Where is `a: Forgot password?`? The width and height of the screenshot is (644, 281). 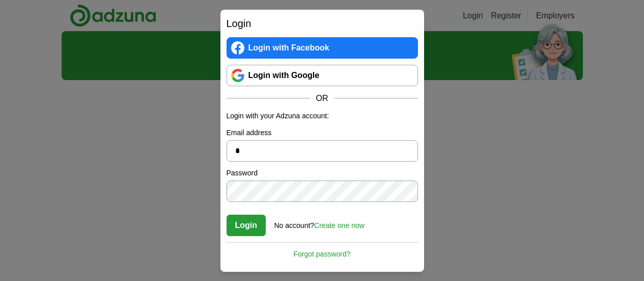 a: Forgot password? is located at coordinates (322, 251).